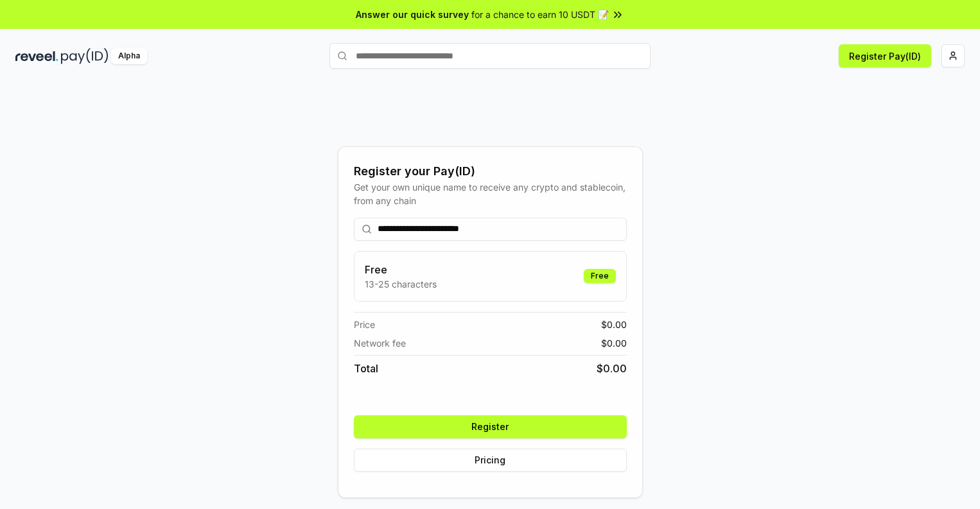 The image size is (980, 509). Describe the element at coordinates (540, 14) in the screenshot. I see `span: for a chance to earn 10 USDT 📝` at that location.